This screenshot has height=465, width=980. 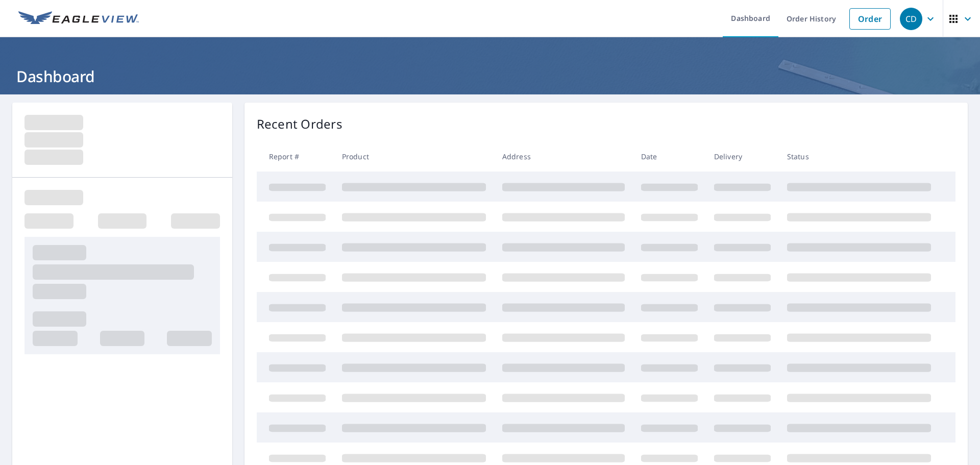 What do you see at coordinates (490, 76) in the screenshot?
I see `h1: Dashboard` at bounding box center [490, 76].